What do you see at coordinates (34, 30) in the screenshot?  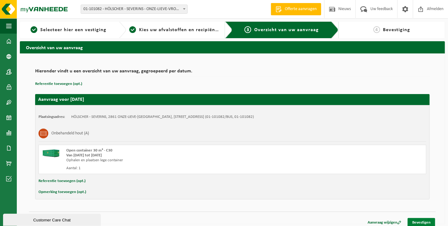 I see `span: 1` at bounding box center [34, 30].